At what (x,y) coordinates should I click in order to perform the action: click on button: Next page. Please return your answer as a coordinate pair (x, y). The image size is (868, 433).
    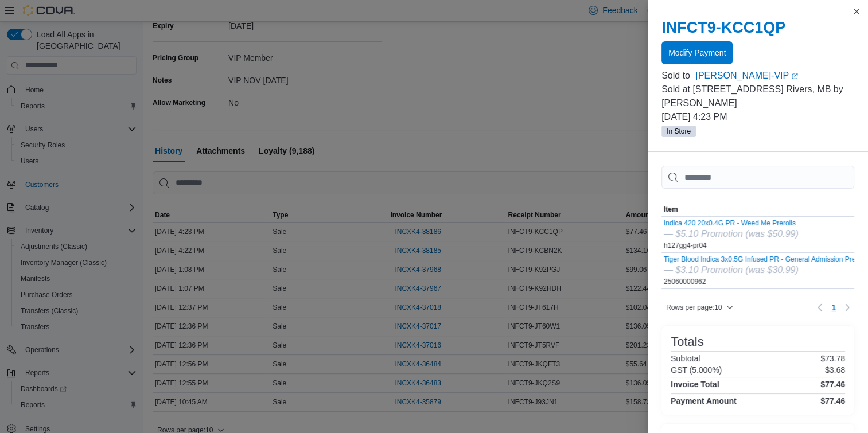
    Looking at the image, I should click on (848, 307).